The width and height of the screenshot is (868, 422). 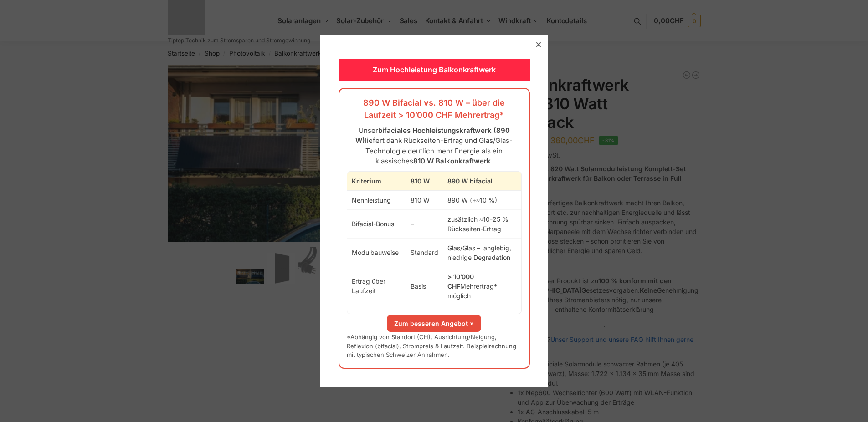 I want to click on td: Nennleistung, so click(x=377, y=200).